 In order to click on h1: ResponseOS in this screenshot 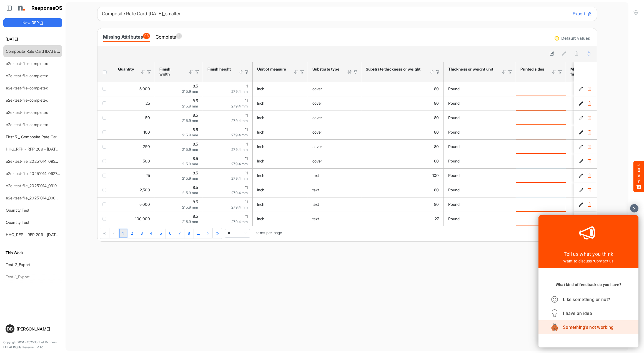, I will do `click(47, 8)`.